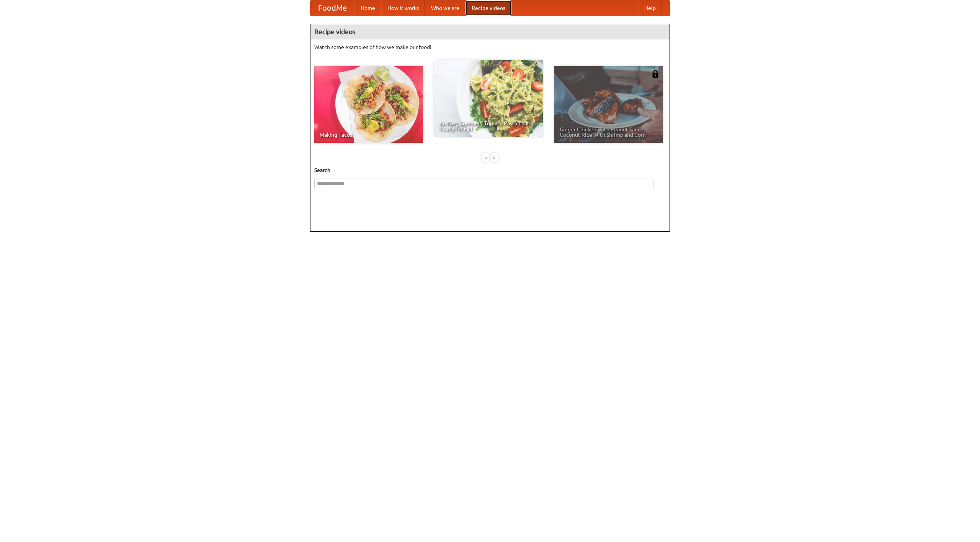  What do you see at coordinates (368, 8) in the screenshot?
I see `a: Home` at bounding box center [368, 8].